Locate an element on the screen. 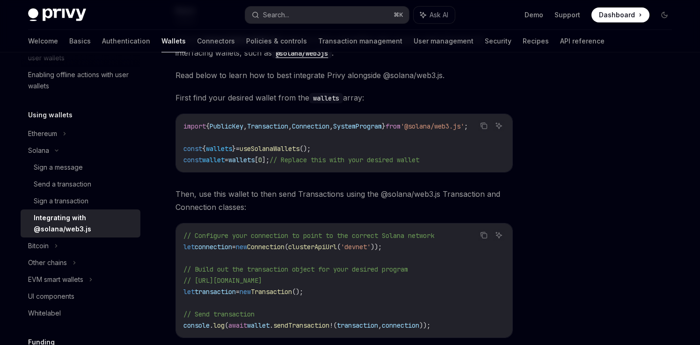  a: User management is located at coordinates (444, 41).